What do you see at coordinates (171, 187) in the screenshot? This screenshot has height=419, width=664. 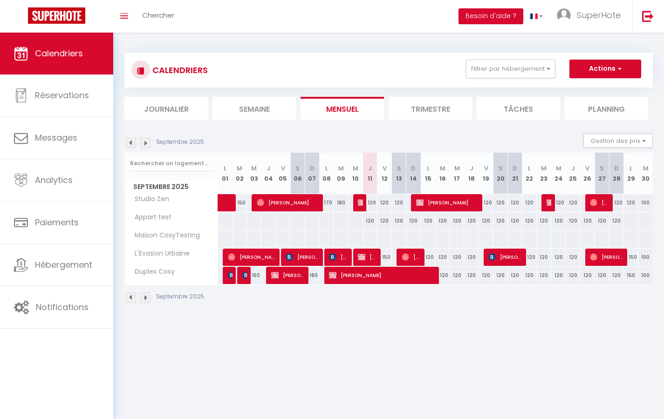 I see `span: Septembre 2025` at bounding box center [171, 187].